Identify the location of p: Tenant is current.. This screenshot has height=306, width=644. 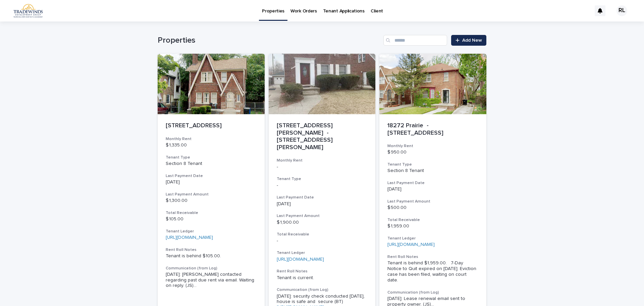
(322, 278).